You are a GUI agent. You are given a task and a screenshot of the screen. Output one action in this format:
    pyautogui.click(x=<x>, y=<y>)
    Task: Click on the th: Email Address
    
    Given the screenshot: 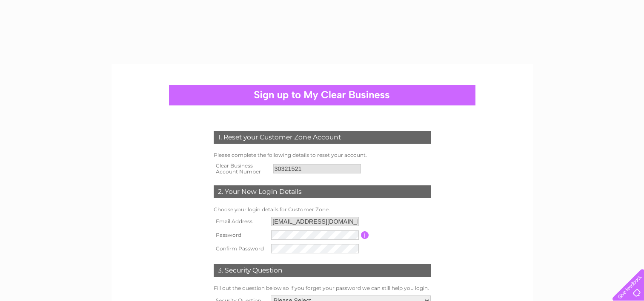 What is the action you would take?
    pyautogui.click(x=240, y=222)
    